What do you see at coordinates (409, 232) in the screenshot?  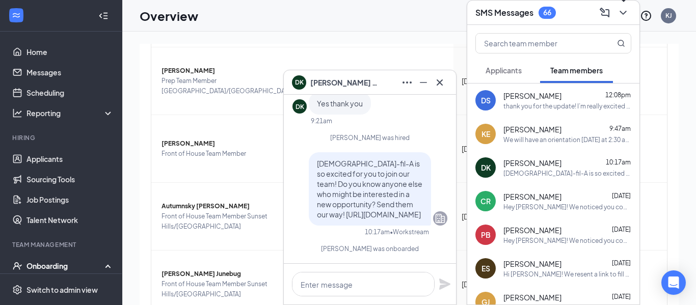 I see `span: • Workstream` at bounding box center [409, 232].